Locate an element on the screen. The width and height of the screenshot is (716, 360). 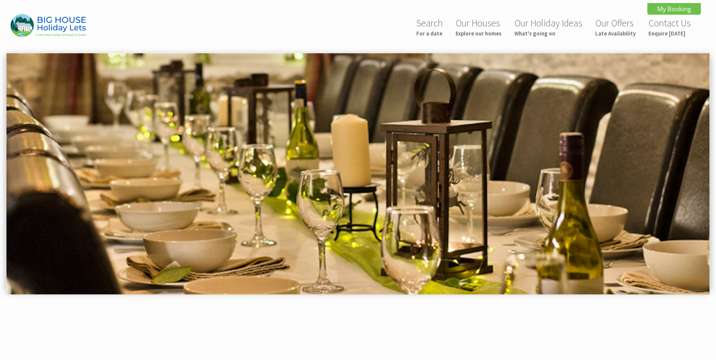
a: Our HousesExplore our homes is located at coordinates (479, 27).